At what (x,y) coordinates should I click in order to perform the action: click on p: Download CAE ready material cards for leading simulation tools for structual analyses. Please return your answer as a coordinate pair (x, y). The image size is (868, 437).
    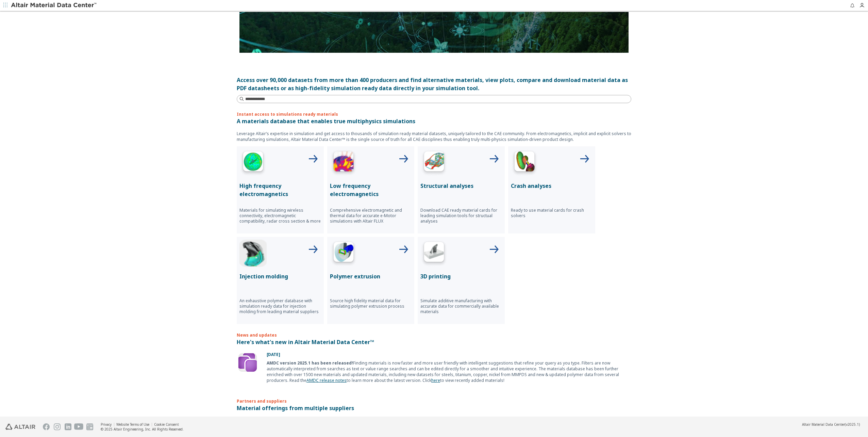
    Looking at the image, I should click on (461, 216).